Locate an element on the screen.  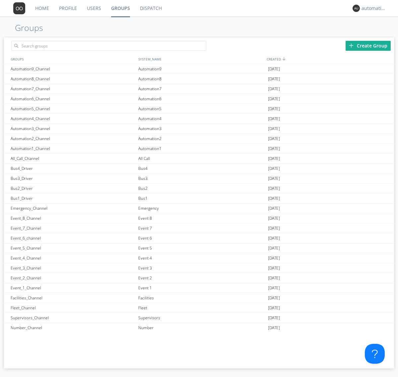
div: Automation5_Channel is located at coordinates (73, 108).